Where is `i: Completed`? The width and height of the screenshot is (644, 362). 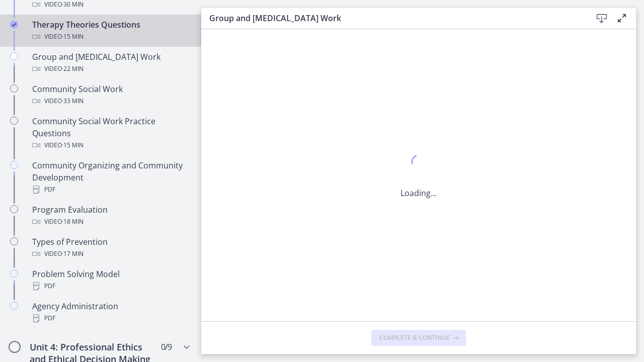 i: Completed is located at coordinates (14, 25).